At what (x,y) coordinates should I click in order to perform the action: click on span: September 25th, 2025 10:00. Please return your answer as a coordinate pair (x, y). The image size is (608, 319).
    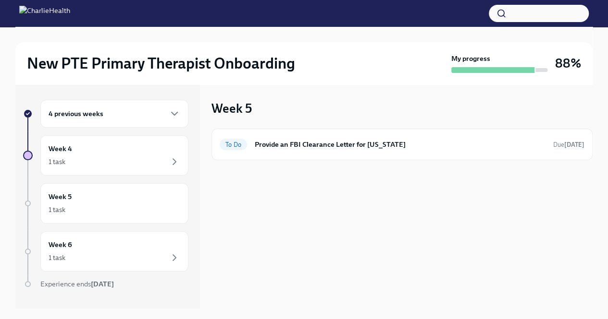
    Looking at the image, I should click on (568, 145).